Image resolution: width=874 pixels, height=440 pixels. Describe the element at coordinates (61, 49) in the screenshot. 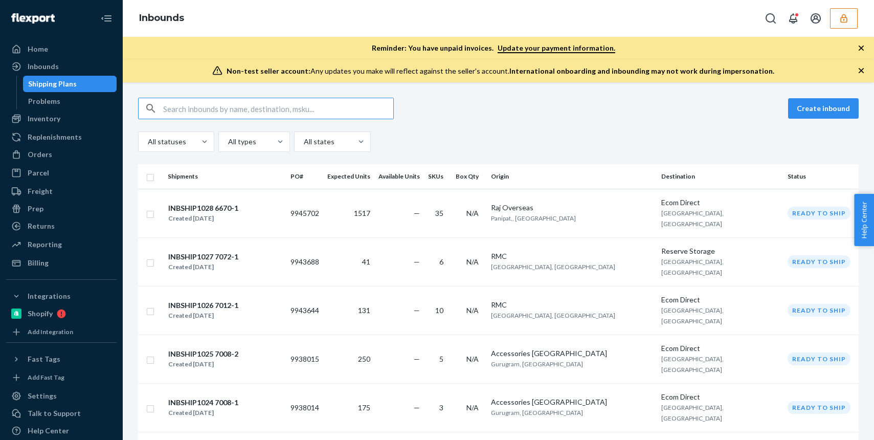

I see `a: Home` at that location.